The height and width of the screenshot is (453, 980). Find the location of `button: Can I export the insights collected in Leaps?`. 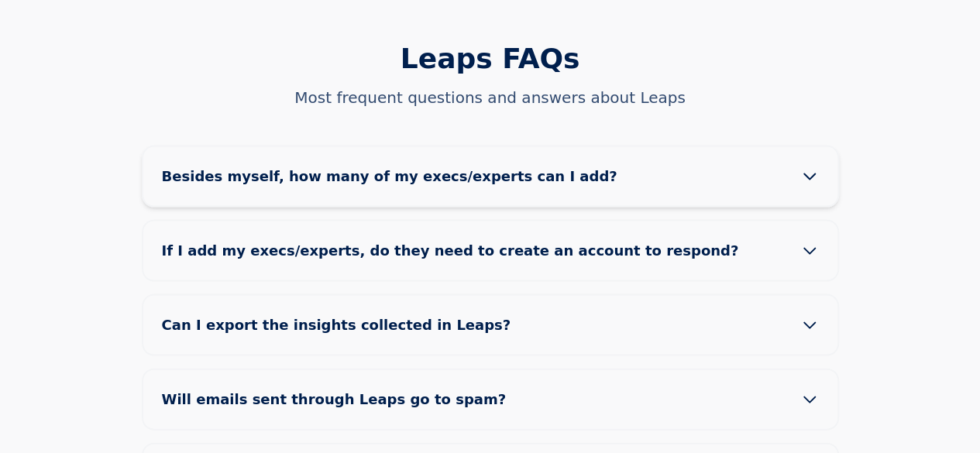

button: Can I export the insights collected in Leaps? is located at coordinates (490, 326).